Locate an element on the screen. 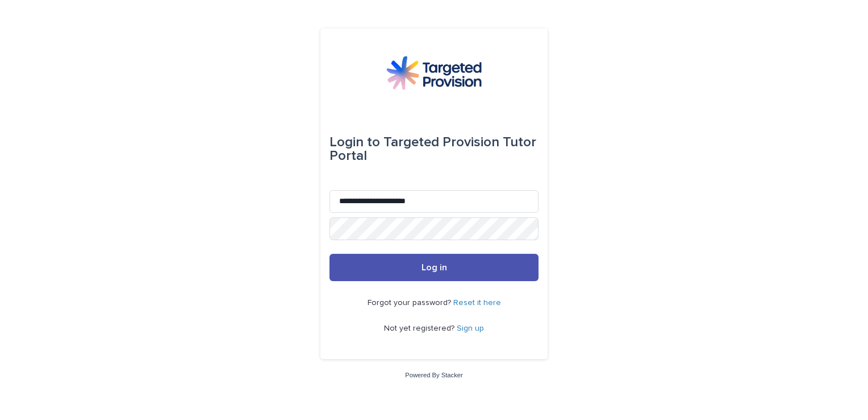 The image size is (868, 420). img: M5nRWzHhSzIhMunXDL62 is located at coordinates (434, 72).